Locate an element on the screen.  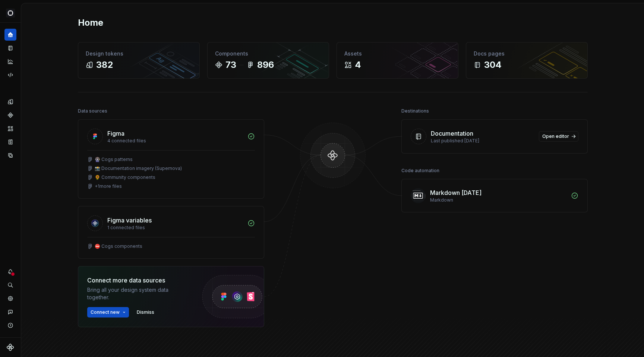
img: 293001da-8814-4710-858c-a22b548e5d5c.png is located at coordinates (11, 13).